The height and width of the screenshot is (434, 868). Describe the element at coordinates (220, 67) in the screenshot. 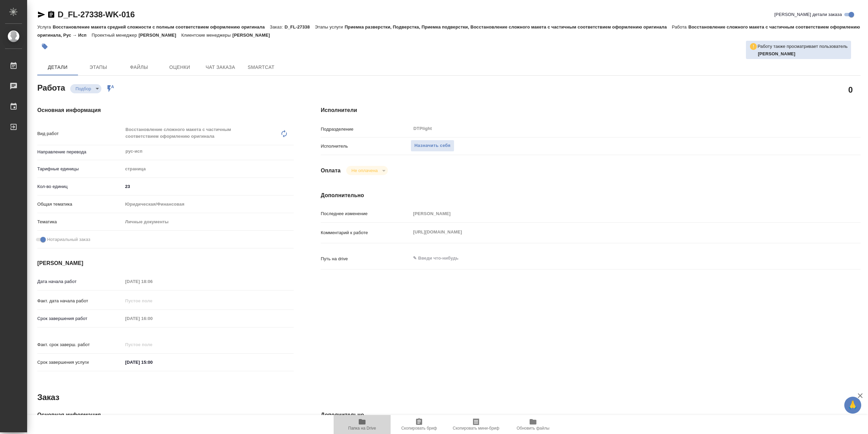

I see `span: Чат заказа` at that location.